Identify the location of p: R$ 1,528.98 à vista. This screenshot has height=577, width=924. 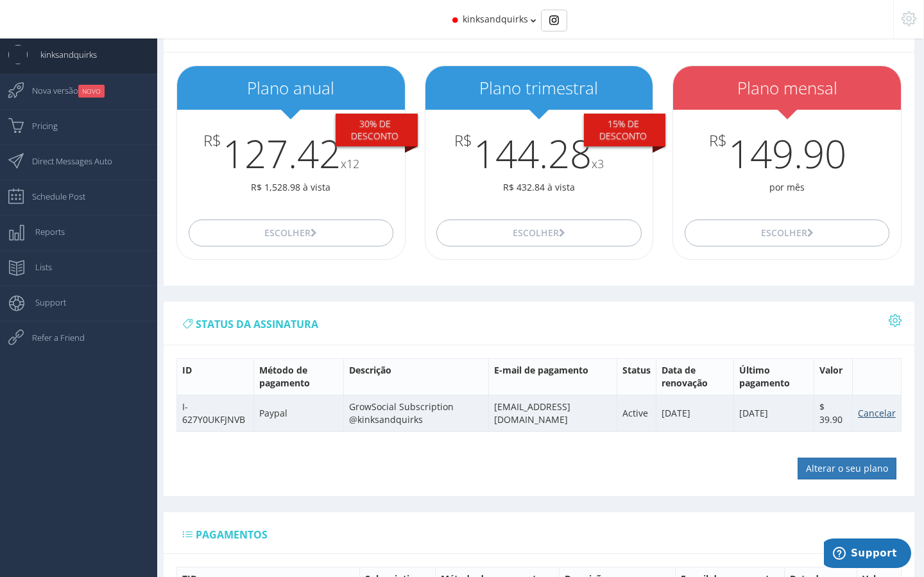
(291, 187).